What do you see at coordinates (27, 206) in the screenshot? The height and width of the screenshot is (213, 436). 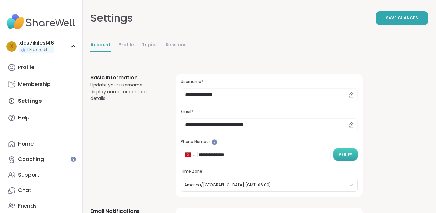 I see `div: Friends` at bounding box center [27, 206].